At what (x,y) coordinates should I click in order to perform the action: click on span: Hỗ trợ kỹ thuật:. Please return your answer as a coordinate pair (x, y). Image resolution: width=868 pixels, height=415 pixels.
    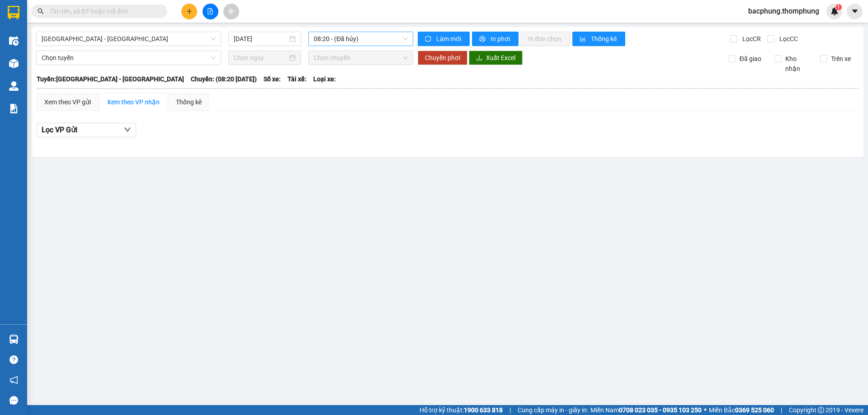
    Looking at the image, I should click on (461, 410).